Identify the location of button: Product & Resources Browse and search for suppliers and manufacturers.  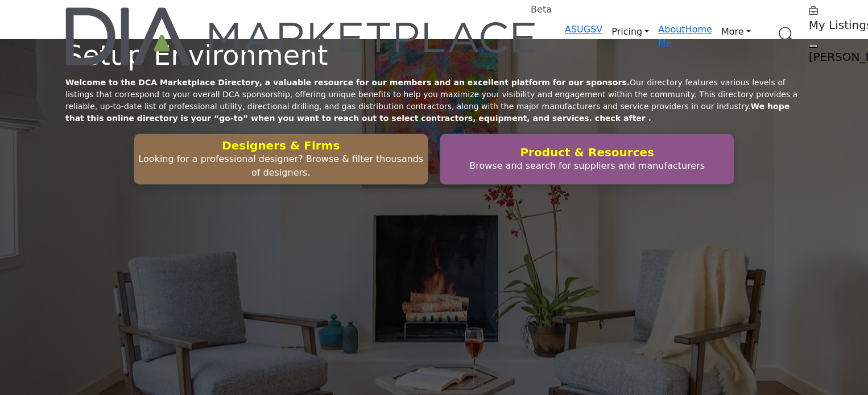
(587, 159).